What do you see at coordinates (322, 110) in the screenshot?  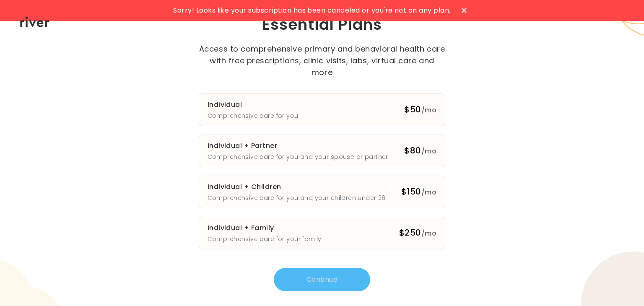 I see `button: IndividualComprehensive care for you$50/mo` at bounding box center [322, 110].